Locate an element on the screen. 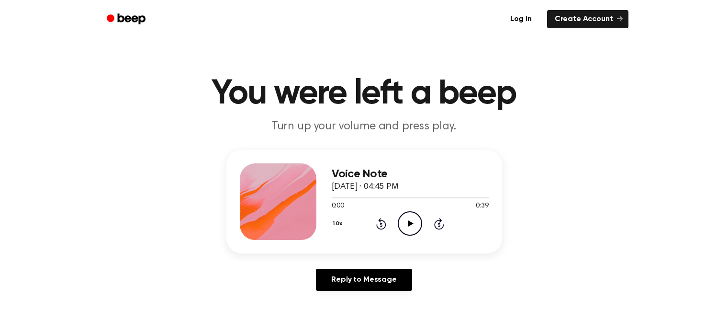  h1: You were left a beep is located at coordinates (364, 94).